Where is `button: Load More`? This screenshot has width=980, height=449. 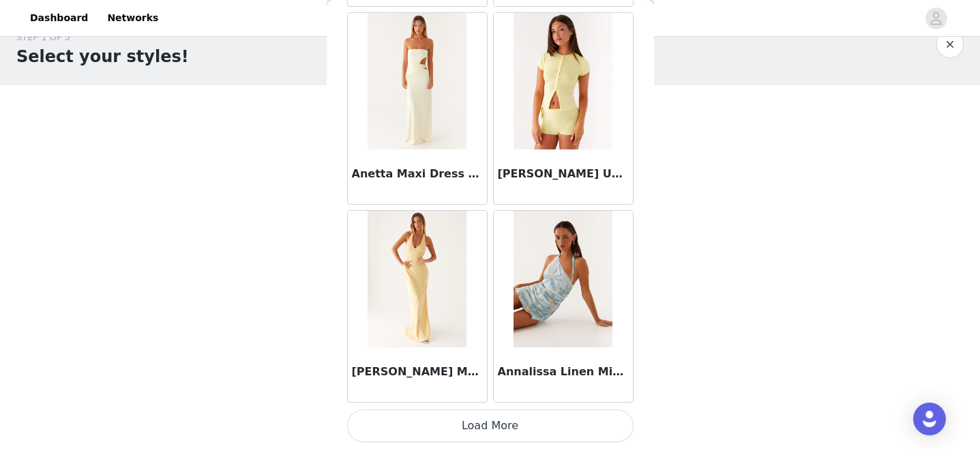 button: Load More is located at coordinates (491, 426).